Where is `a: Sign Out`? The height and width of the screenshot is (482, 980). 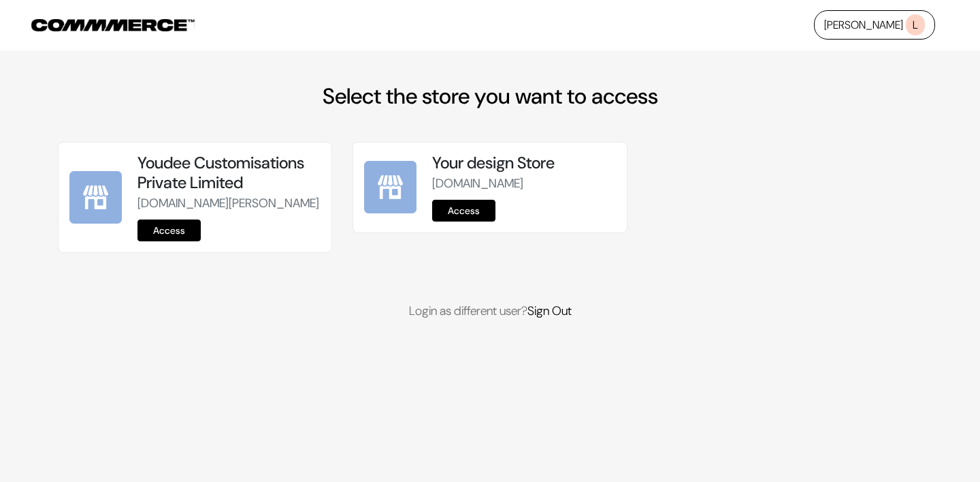
a: Sign Out is located at coordinates (549, 311).